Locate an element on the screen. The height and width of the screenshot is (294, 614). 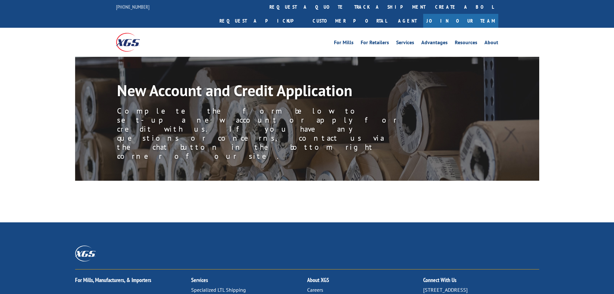
h1: New Account and Credit Application is located at coordinates (262, 92).